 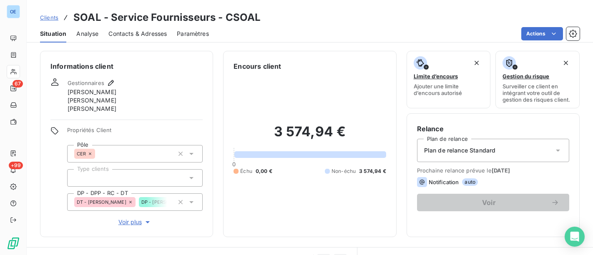 What do you see at coordinates (135, 222) in the screenshot?
I see `span: Voir plus` at bounding box center [135, 222].